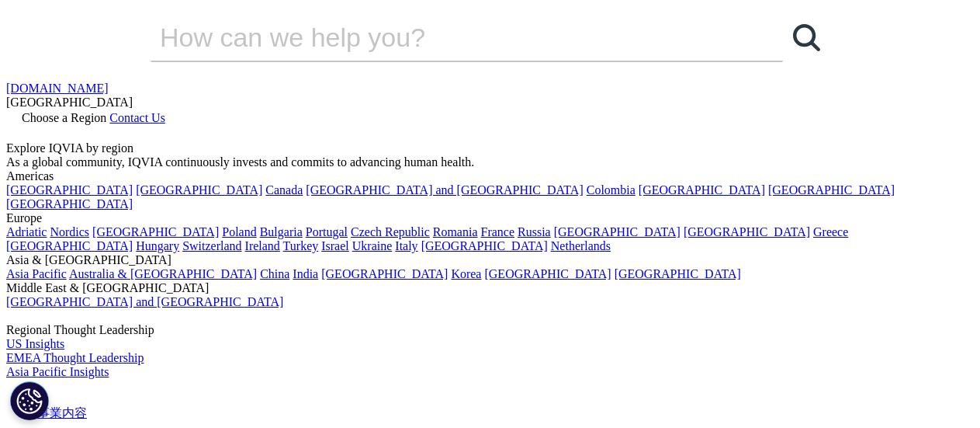  I want to click on button: Cookie 設定, so click(29, 401).